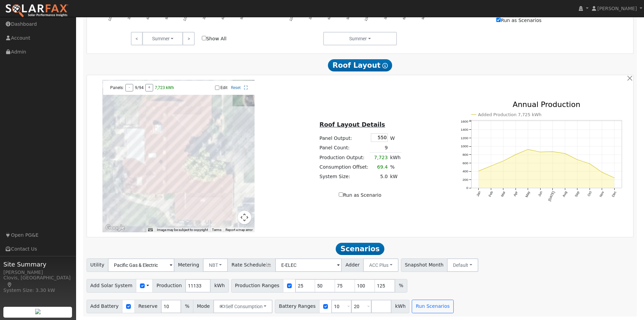 This screenshot has height=320, width=644. Describe the element at coordinates (463, 265) in the screenshot. I see `button: Default` at that location.